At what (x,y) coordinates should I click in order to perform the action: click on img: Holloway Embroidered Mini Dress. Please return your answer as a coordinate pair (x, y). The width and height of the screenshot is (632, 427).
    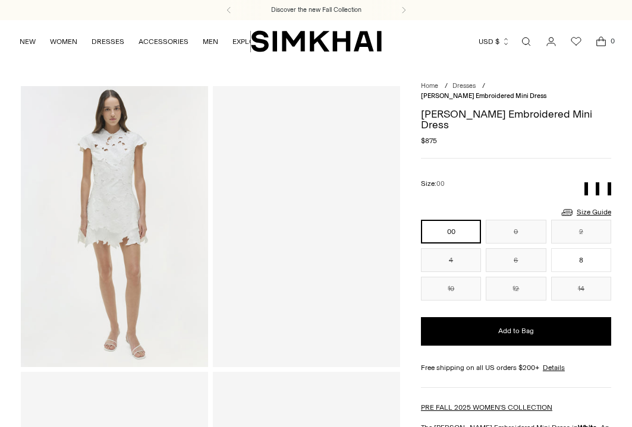
    Looking at the image, I should click on (114, 226).